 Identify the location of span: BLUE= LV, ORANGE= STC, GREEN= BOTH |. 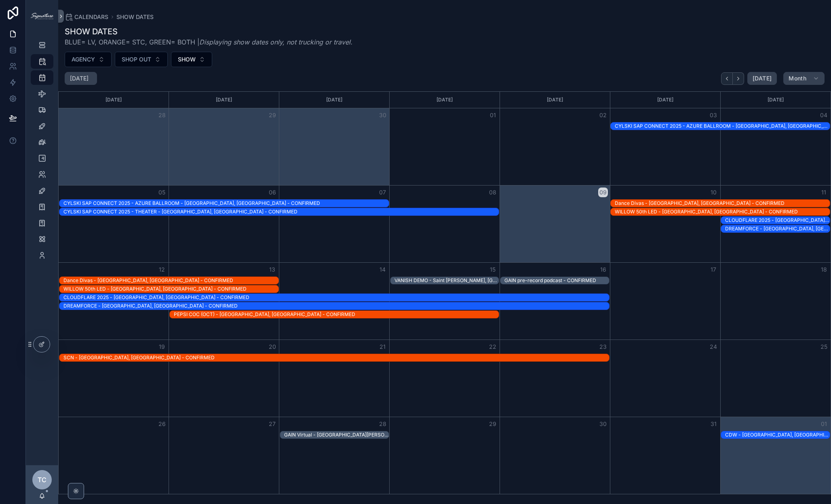
(208, 42).